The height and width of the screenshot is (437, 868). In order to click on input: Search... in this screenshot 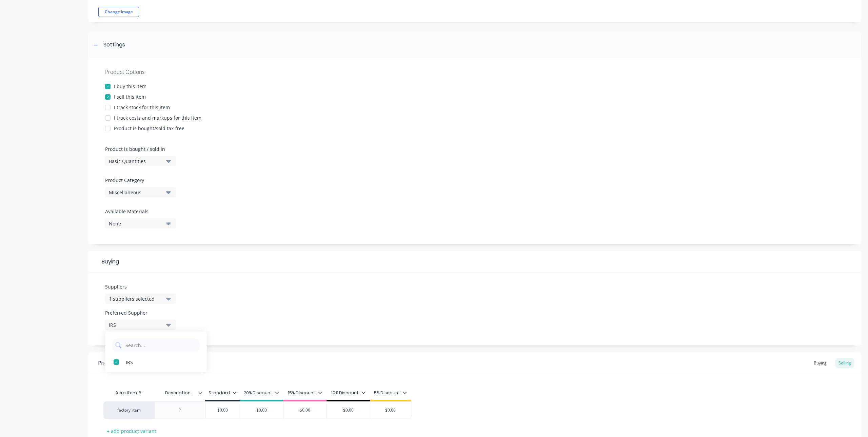, I will do `click(161, 345)`.